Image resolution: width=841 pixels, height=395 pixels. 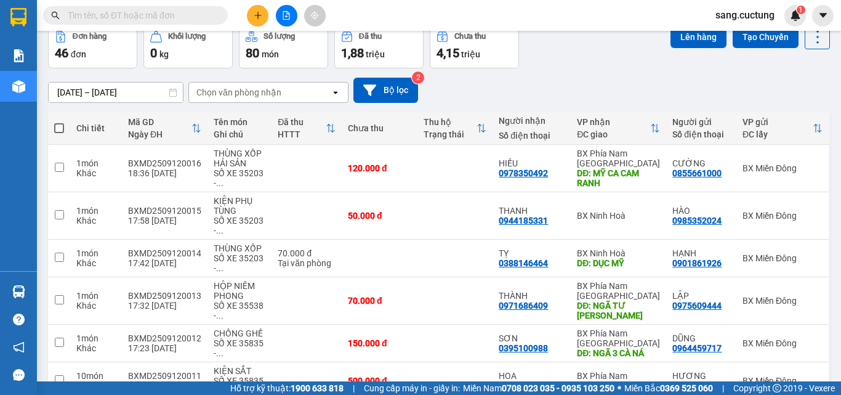 What do you see at coordinates (239, 333) in the screenshot?
I see `div: CHỒNG GHẾ` at bounding box center [239, 333].